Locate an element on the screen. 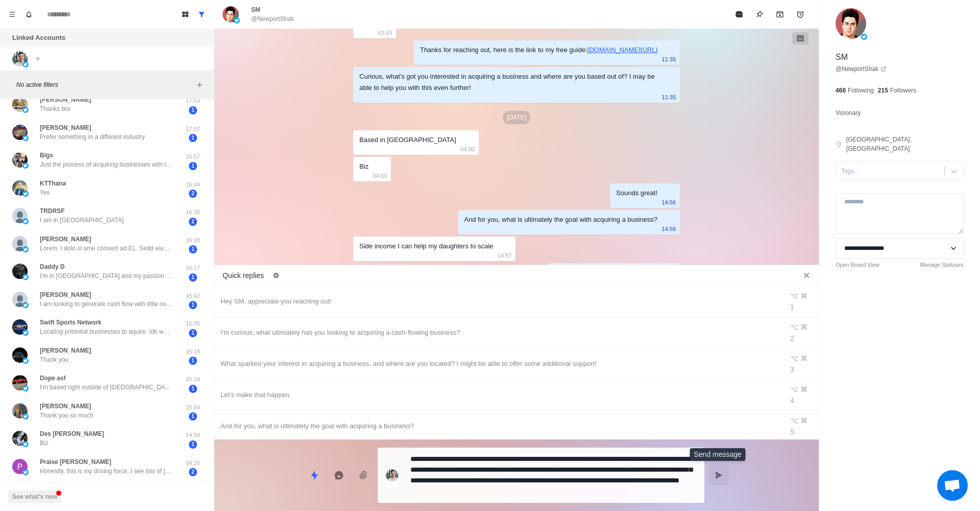 The image size is (980, 511). p: Thank you is located at coordinates (54, 360).